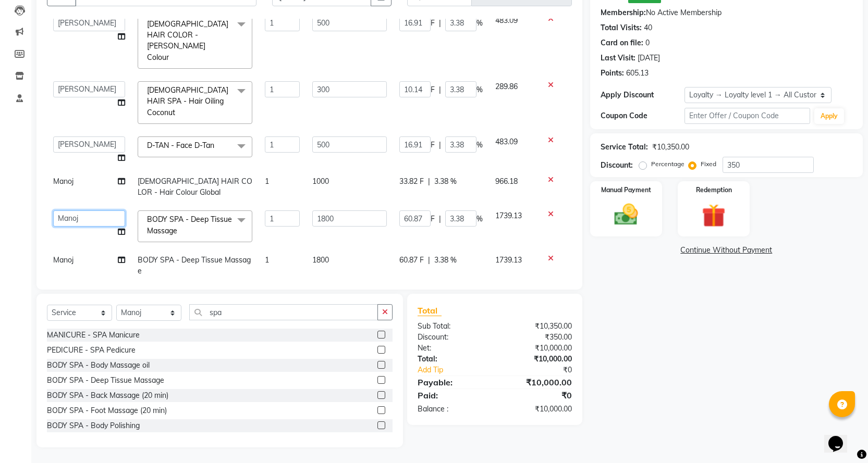  What do you see at coordinates (459, 370) in the screenshot?
I see `a: Add Tip` at bounding box center [459, 370].